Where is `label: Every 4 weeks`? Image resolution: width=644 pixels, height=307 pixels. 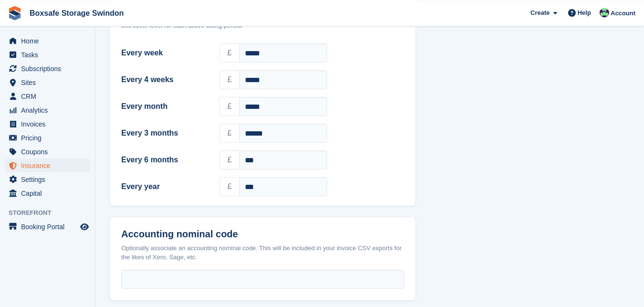
label: Every 4 weeks is located at coordinates (164, 80).